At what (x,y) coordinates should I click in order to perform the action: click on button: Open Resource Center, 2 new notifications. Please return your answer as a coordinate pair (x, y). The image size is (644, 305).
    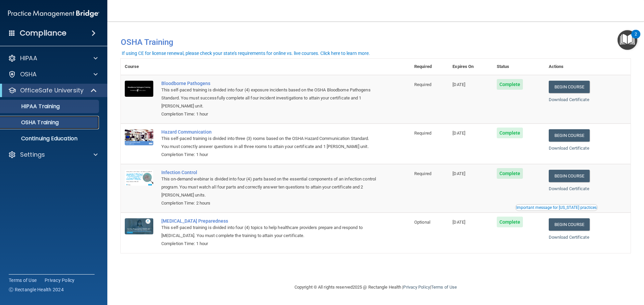
    Looking at the image, I should click on (627, 40).